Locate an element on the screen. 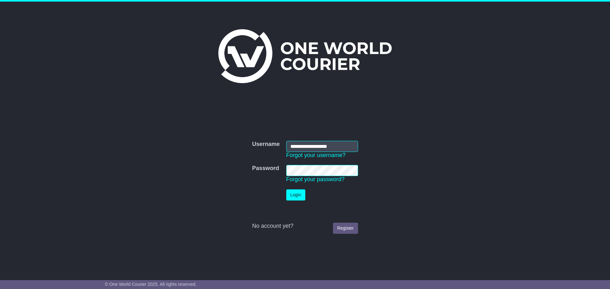 The height and width of the screenshot is (289, 610). a: Register is located at coordinates (345, 228).